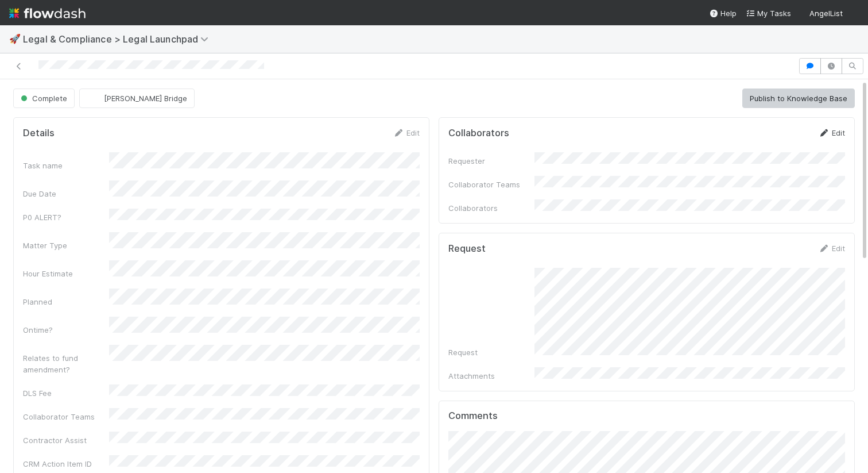 The image size is (868, 473). What do you see at coordinates (66, 245) in the screenshot?
I see `div: Matter Type` at bounding box center [66, 245].